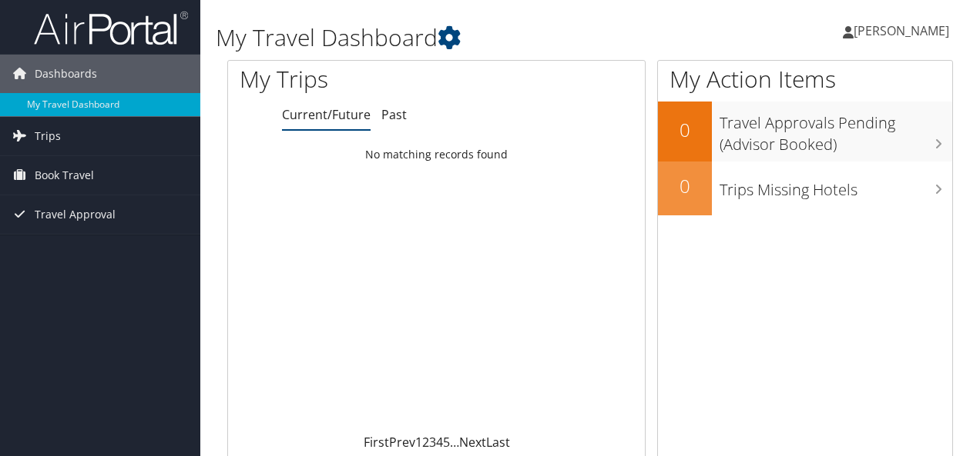 The image size is (980, 456). I want to click on a: 0Trips Missing Hotels, so click(805, 189).